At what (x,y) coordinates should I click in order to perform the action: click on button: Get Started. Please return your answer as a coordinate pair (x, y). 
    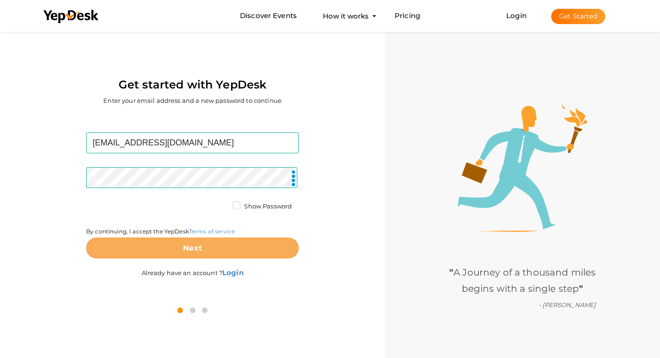
    Looking at the image, I should click on (578, 16).